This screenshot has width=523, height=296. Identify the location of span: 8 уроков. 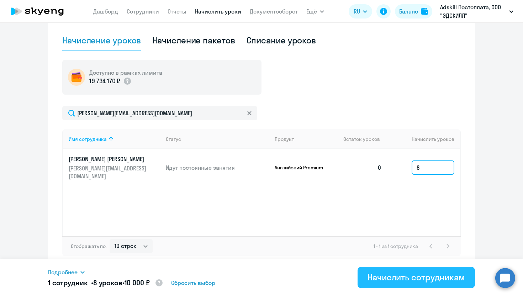
(108, 283).